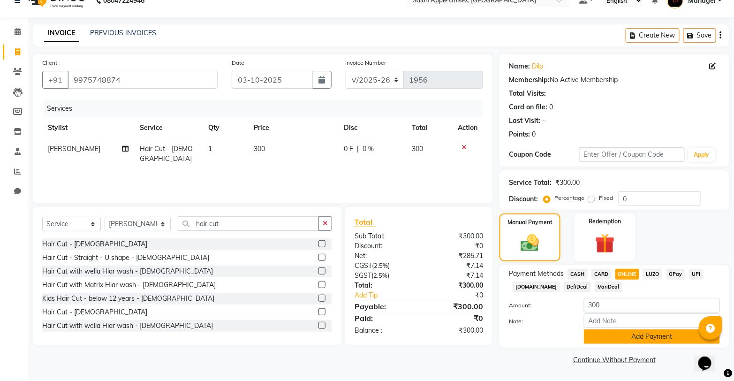 This screenshot has height=381, width=734. I want to click on a: Dilp, so click(537, 66).